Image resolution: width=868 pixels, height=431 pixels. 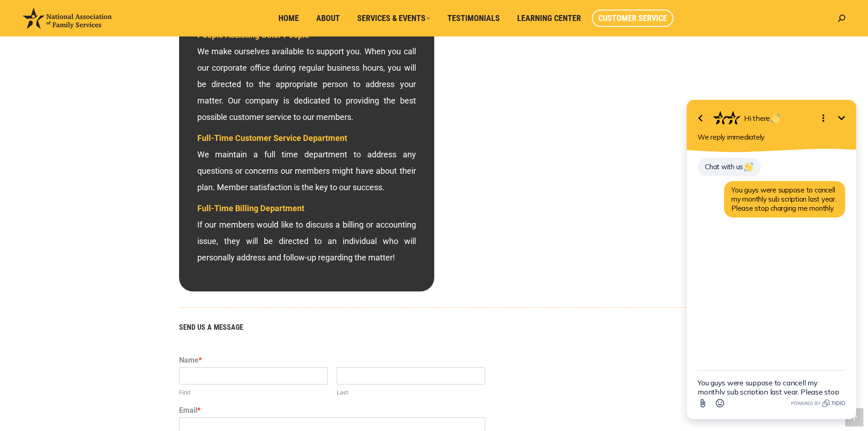 I want to click on a: Home, so click(x=289, y=18).